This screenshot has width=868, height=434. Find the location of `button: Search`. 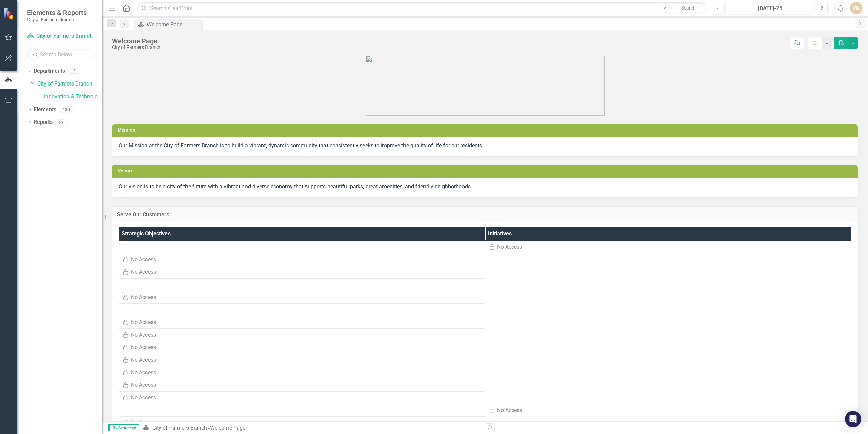

button: Search is located at coordinates (688, 8).